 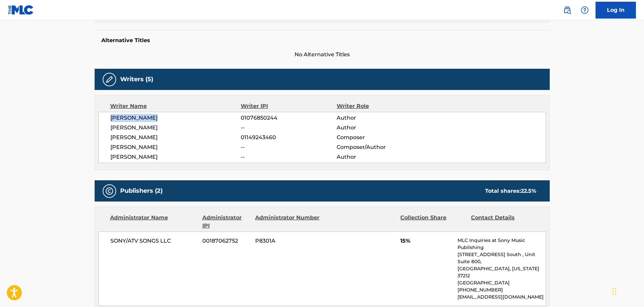 I want to click on h5: Publishers (2), so click(x=141, y=191).